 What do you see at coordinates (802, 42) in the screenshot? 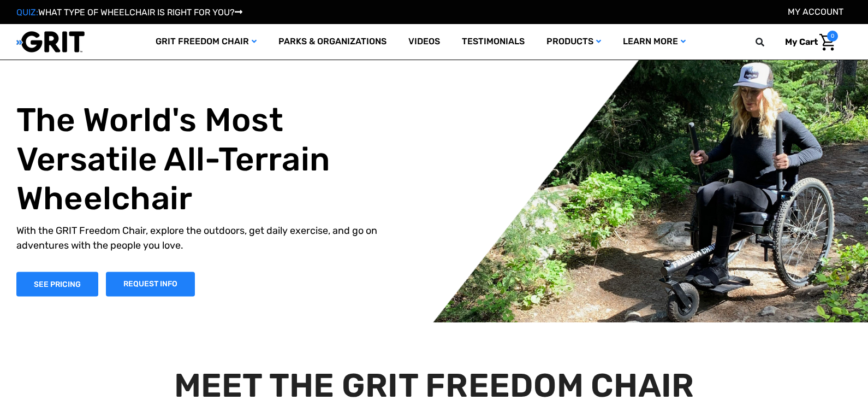
I see `span: My Cart` at bounding box center [802, 42].